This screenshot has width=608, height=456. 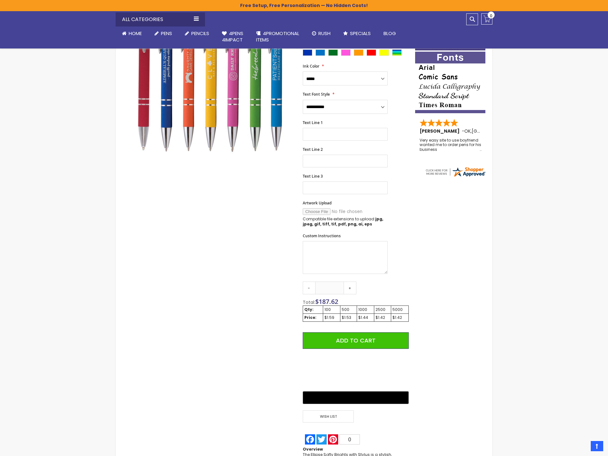 What do you see at coordinates (345, 222) in the screenshot?
I see `p: Compatible file extensions to upload:` at bounding box center [345, 222].